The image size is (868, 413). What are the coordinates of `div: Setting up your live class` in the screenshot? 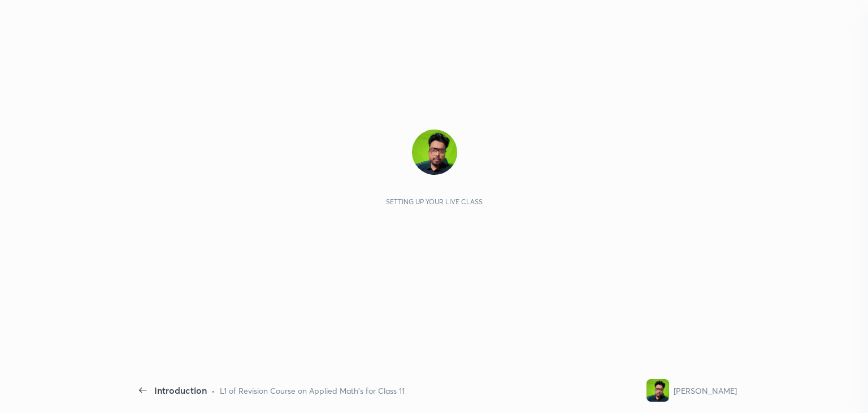 It's located at (434, 201).